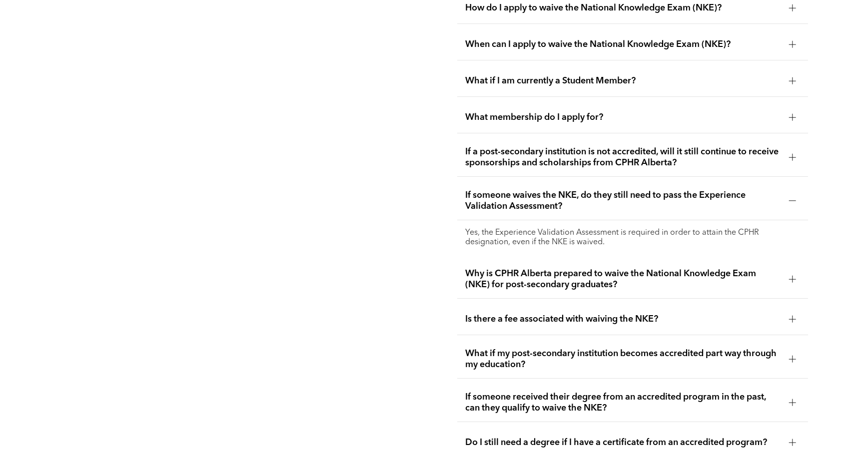  Describe the element at coordinates (623, 45) in the screenshot. I see `span: When can I apply to waive the National Knowledge Exam (NKE)?` at that location.